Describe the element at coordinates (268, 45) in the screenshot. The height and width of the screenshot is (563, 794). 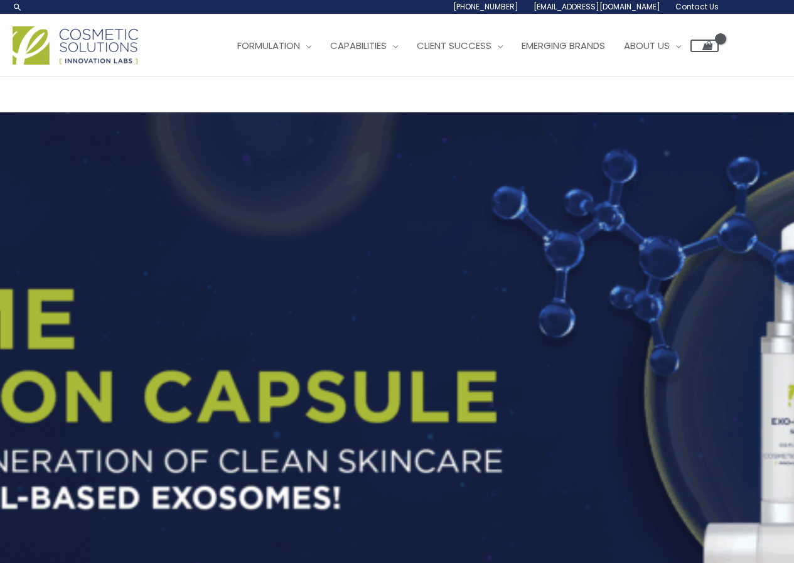
I see `span: Formulation` at that location.